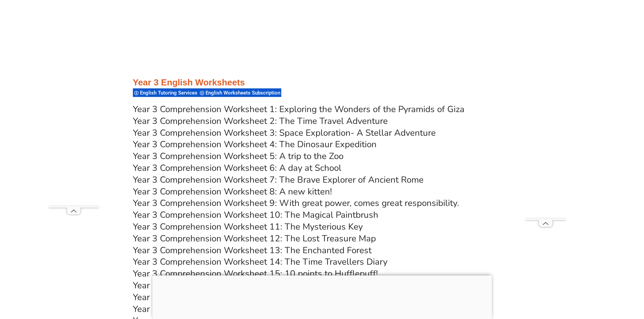 Image resolution: width=644 pixels, height=319 pixels. Describe the element at coordinates (248, 227) in the screenshot. I see `a: Year 3 Comprehension Worksheet 11: The Mysterious Key` at that location.